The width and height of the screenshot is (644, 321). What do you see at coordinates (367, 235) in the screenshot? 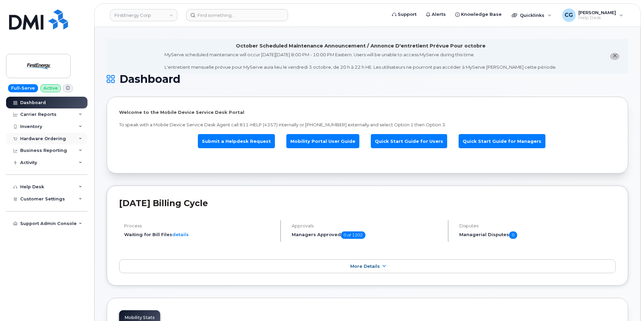
I see `h5: Managers Approved` at bounding box center [367, 235].